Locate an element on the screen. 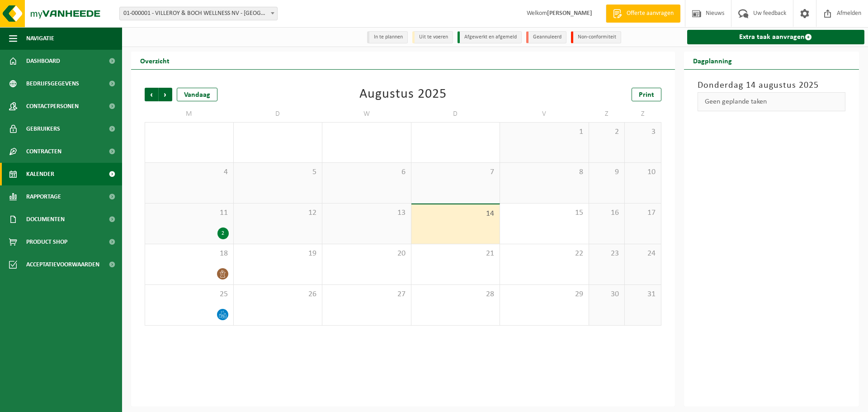 The height and width of the screenshot is (412, 868). a: Extra taak aanvragen is located at coordinates (775, 37).